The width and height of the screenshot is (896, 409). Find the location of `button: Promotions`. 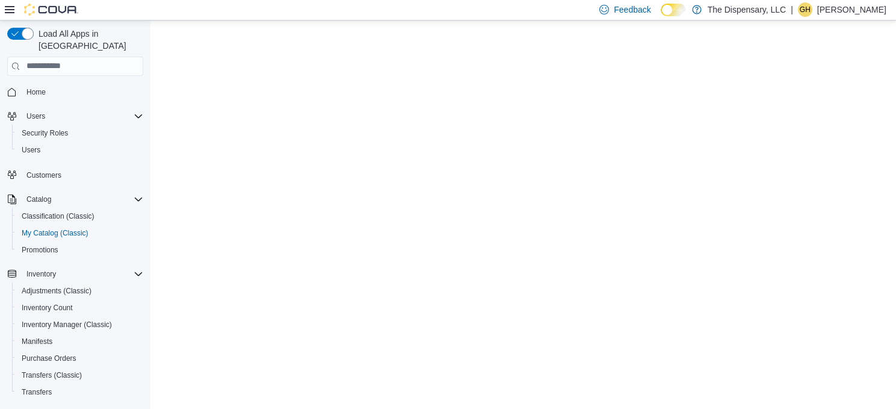

button: Promotions is located at coordinates (80, 250).